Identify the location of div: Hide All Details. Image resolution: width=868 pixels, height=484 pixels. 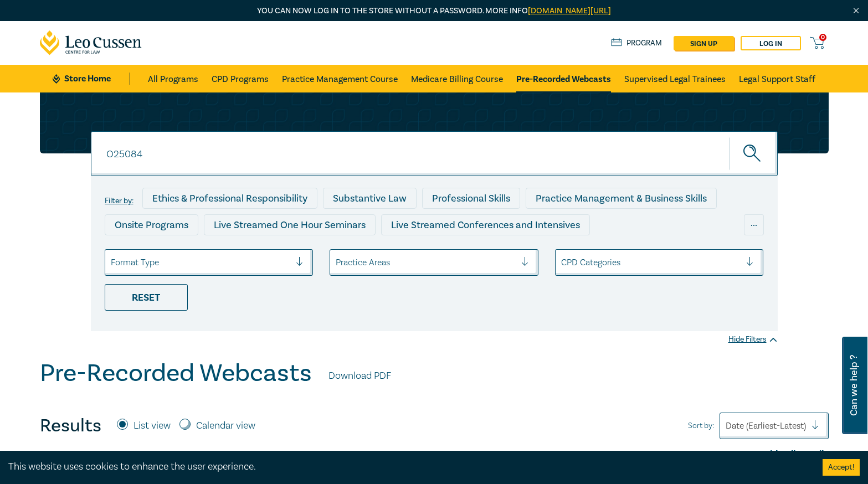
(434, 455).